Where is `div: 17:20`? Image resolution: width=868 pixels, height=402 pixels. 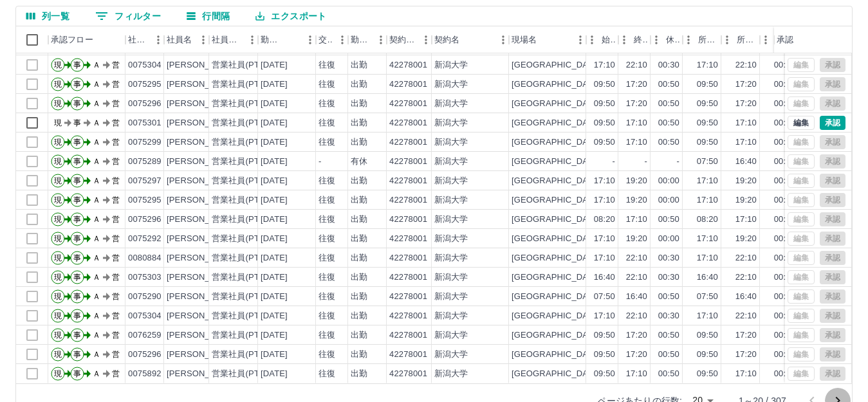
div: 17:20 is located at coordinates (636, 84).